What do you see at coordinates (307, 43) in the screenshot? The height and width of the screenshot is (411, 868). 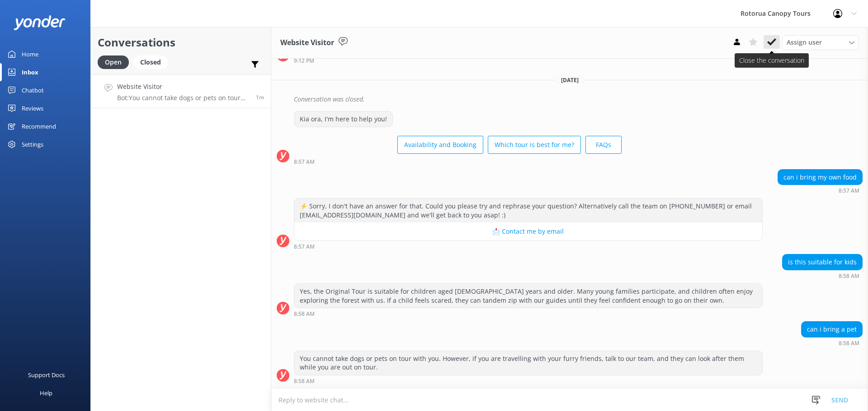 I see `h3: Website Visitor` at bounding box center [307, 43].